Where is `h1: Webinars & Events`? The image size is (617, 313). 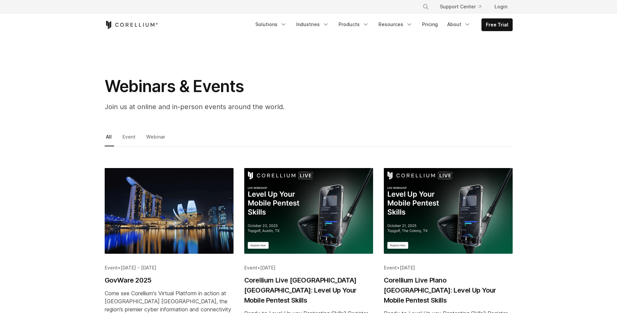 h1: Webinars & Events is located at coordinates (239, 86).